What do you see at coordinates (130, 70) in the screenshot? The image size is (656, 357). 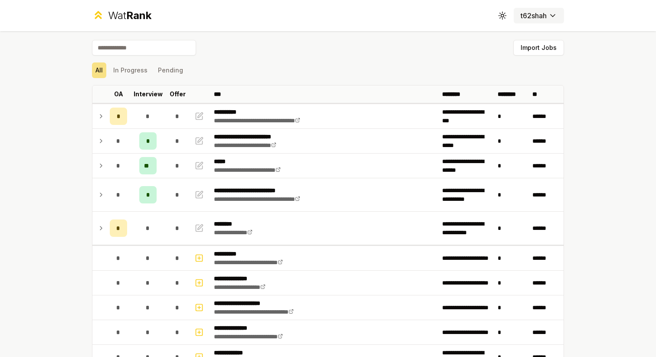 I see `button: In Progress` at bounding box center [130, 70].